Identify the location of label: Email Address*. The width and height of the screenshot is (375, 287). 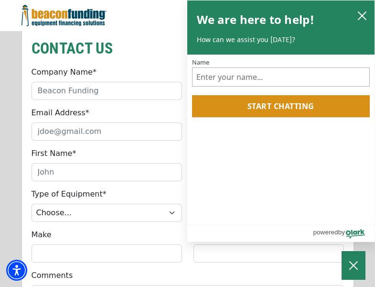
(60, 113).